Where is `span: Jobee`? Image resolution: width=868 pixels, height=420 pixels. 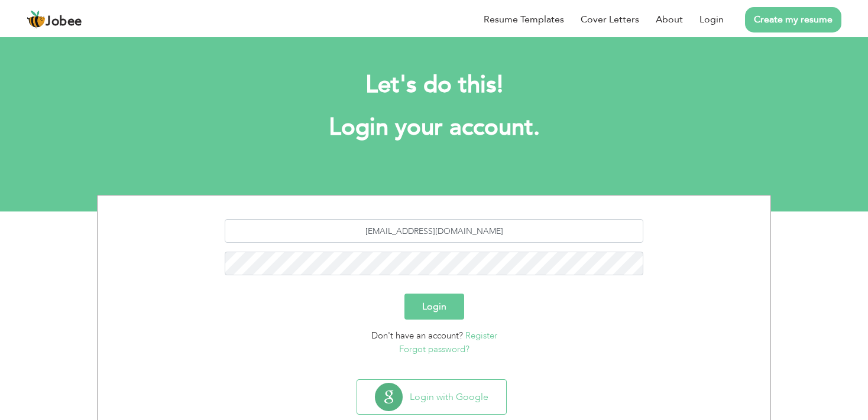
span: Jobee is located at coordinates (64, 22).